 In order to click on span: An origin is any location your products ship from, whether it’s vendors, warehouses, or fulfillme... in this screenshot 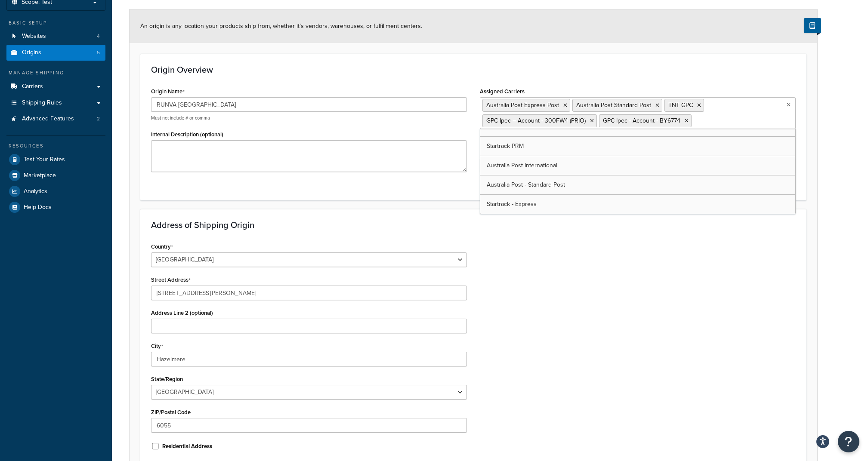, I will do `click(281, 26)`.